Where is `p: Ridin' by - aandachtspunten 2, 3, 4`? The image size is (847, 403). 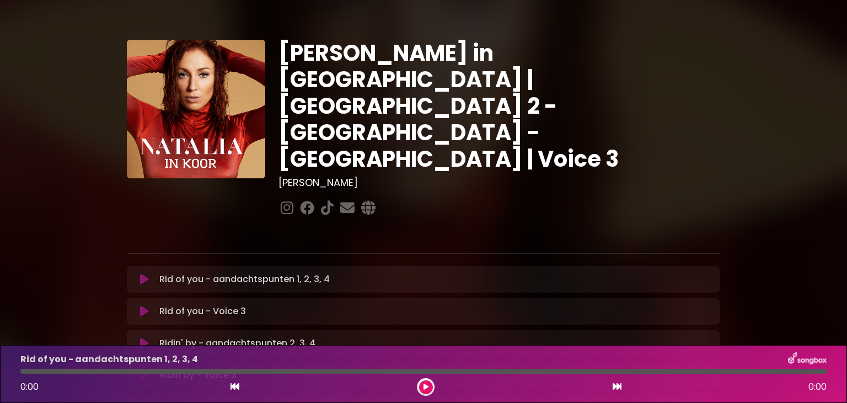 p: Ridin' by - aandachtspunten 2, 3, 4 is located at coordinates (237, 343).